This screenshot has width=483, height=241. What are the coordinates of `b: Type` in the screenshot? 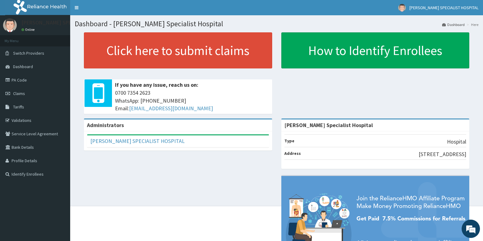 It's located at (289, 141).